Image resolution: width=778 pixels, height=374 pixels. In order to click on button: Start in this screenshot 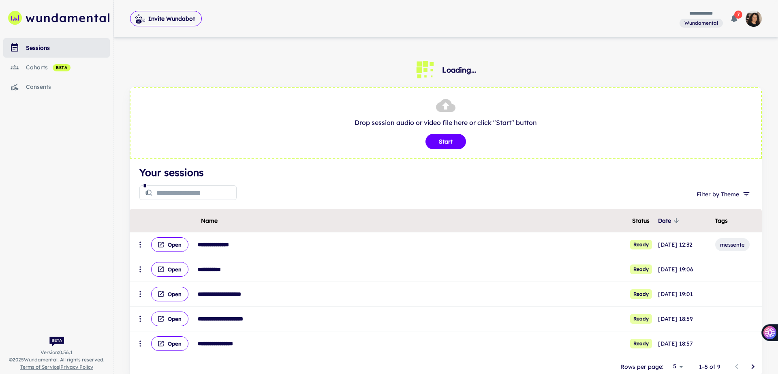, I will do `click(446, 141)`.